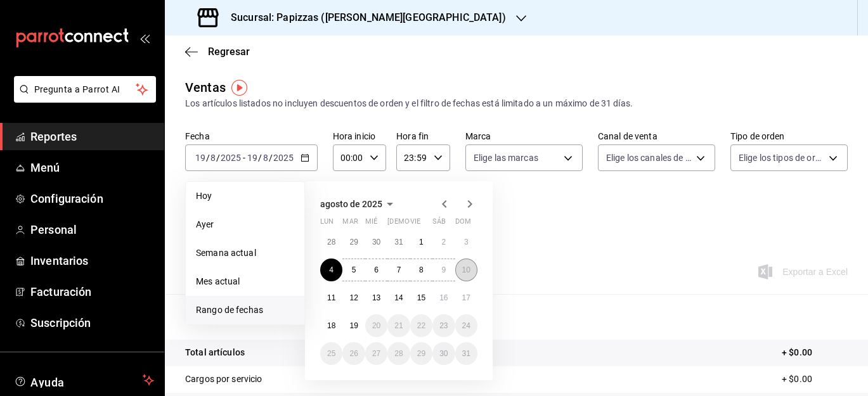 Image resolution: width=868 pixels, height=396 pixels. I want to click on abbr: domingo, so click(462, 224).